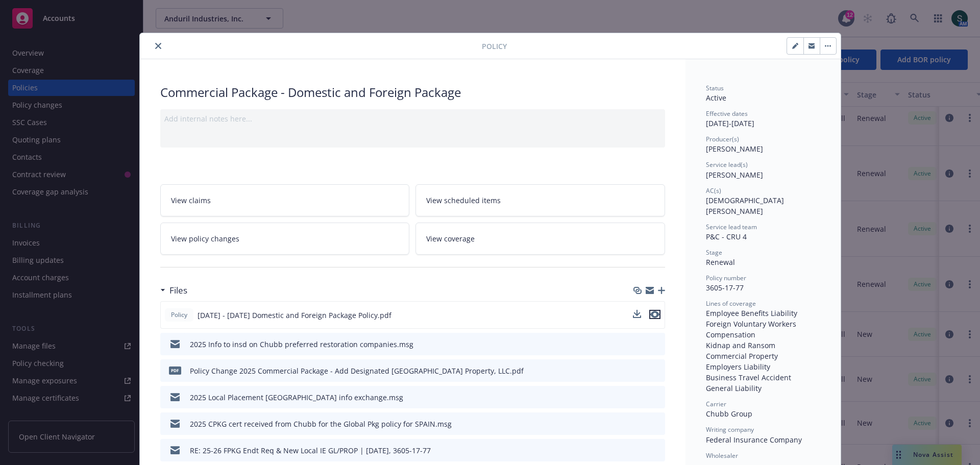 The height and width of the screenshot is (465, 980). Describe the element at coordinates (540, 200) in the screenshot. I see `a: View scheduled items` at that location.